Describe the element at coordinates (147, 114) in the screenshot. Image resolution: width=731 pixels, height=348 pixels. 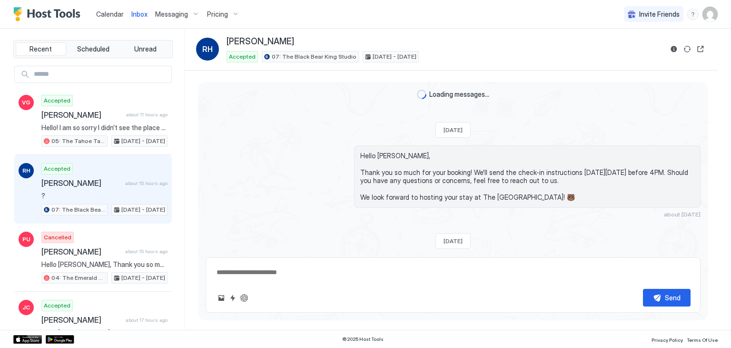
I see `span: about 11 hours ago` at that location.